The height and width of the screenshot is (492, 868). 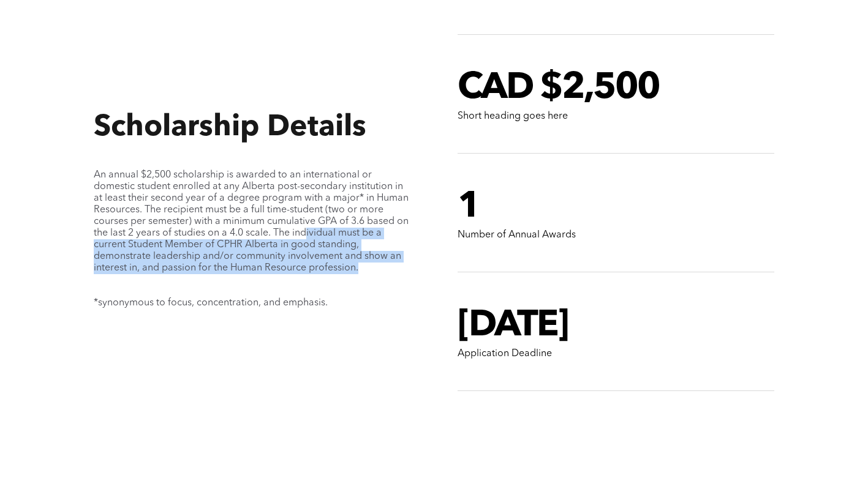 I want to click on span: 1, so click(x=469, y=208).